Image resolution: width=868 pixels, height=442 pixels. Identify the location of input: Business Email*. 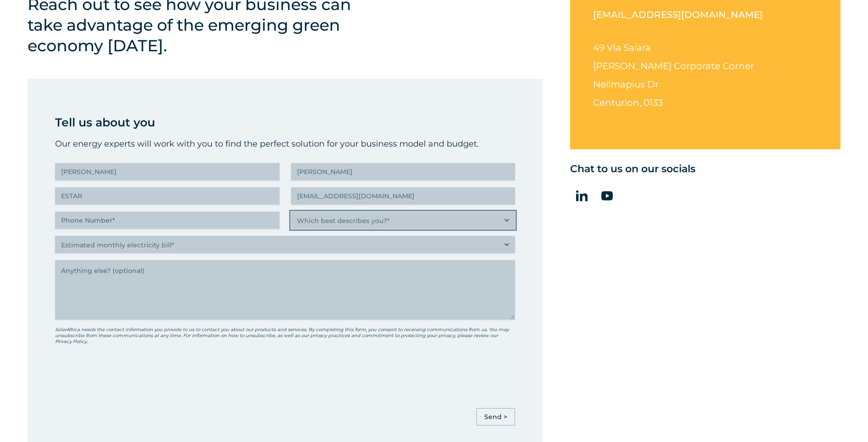
(403, 196).